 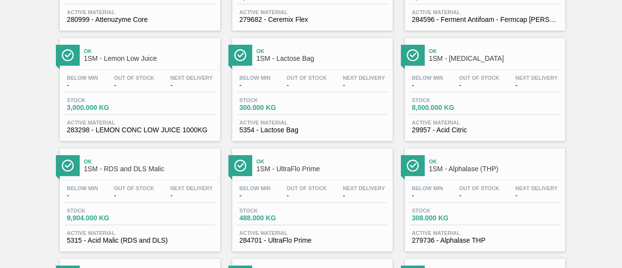 I want to click on a: ÍconeOk1SM - Lemon Low JuiceBelow Min-Out Of Stock-Next Delivery-Stock3,000.000 KGActive Material..., so click(x=138, y=86).